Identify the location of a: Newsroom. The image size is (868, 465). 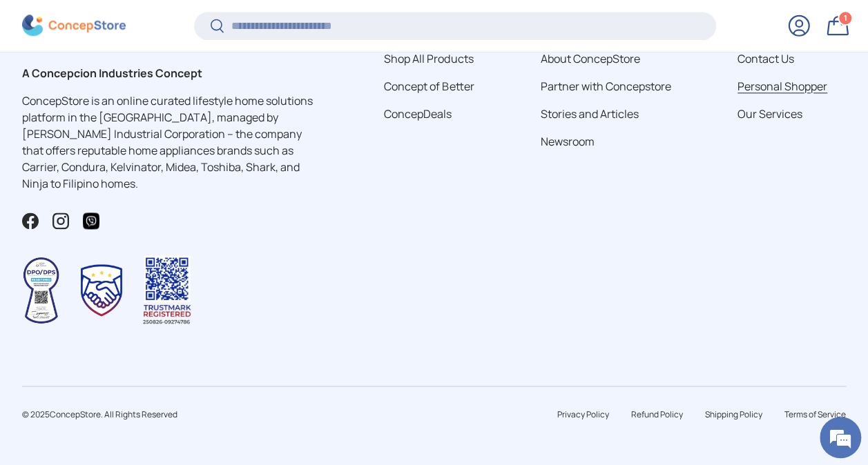
(567, 141).